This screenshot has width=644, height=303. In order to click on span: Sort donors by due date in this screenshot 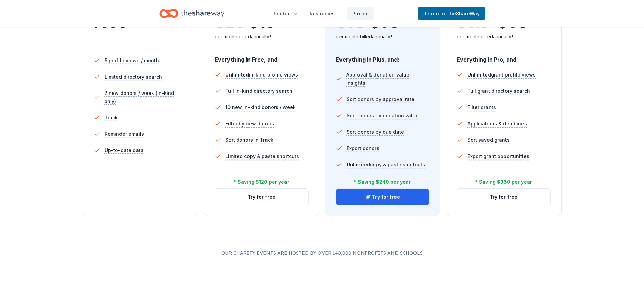, I will do `click(375, 132)`.